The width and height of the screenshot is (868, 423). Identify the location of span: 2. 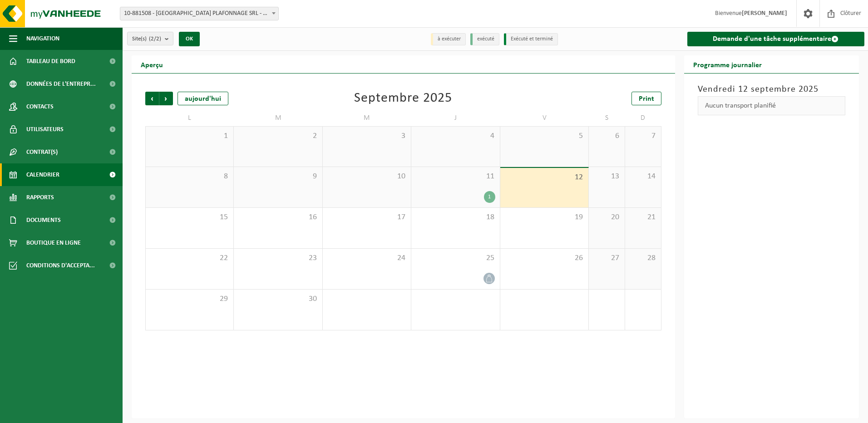
(278, 136).